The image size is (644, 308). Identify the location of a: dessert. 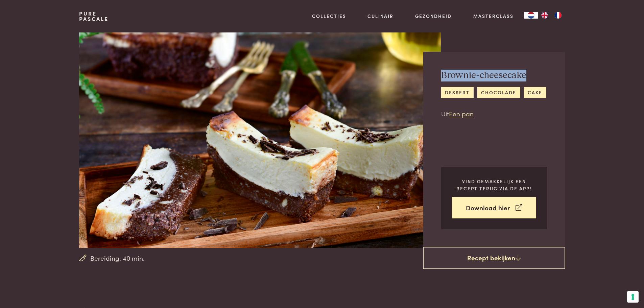
(457, 92).